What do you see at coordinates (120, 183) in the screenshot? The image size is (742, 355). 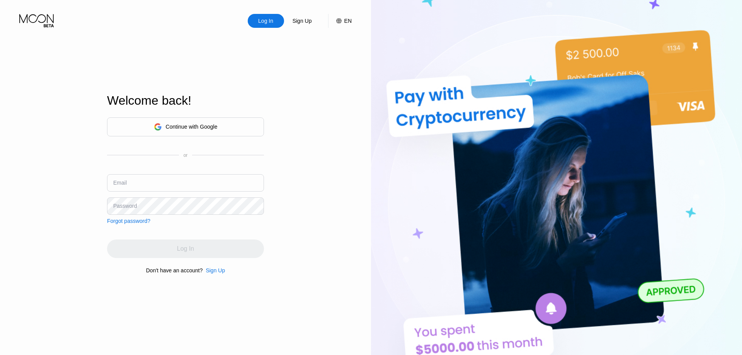 I see `div: Email` at bounding box center [120, 183].